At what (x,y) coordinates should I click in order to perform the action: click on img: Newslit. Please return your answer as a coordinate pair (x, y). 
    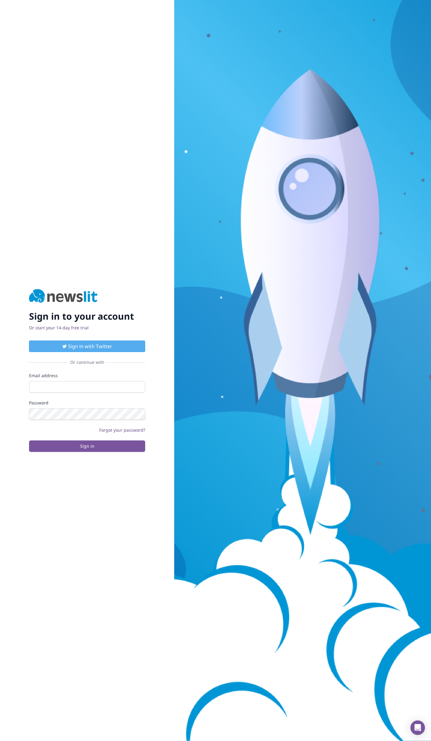
    Looking at the image, I should click on (63, 296).